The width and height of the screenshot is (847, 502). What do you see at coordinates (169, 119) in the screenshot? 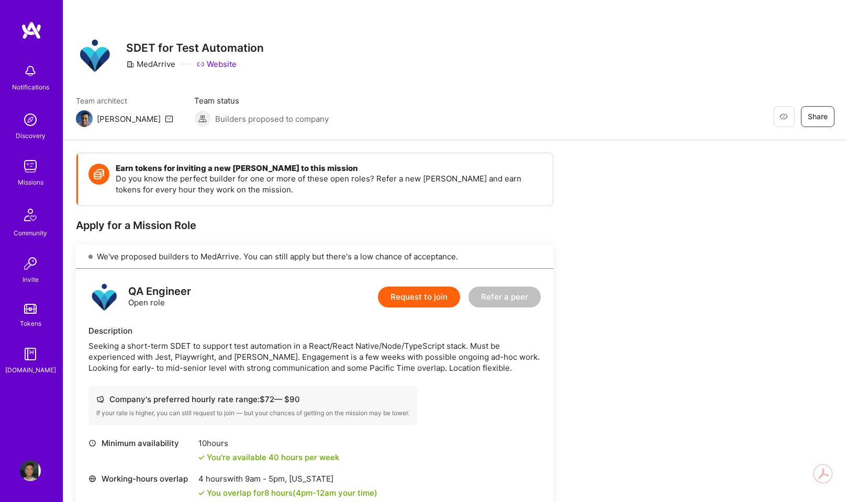
I see `i: icon Mail` at bounding box center [169, 119].